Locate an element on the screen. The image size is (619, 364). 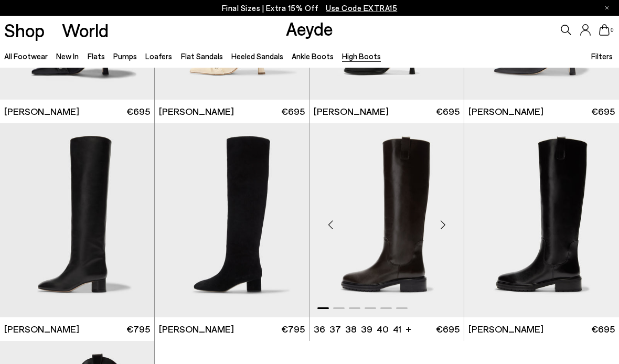
span: Filters is located at coordinates (602, 56).